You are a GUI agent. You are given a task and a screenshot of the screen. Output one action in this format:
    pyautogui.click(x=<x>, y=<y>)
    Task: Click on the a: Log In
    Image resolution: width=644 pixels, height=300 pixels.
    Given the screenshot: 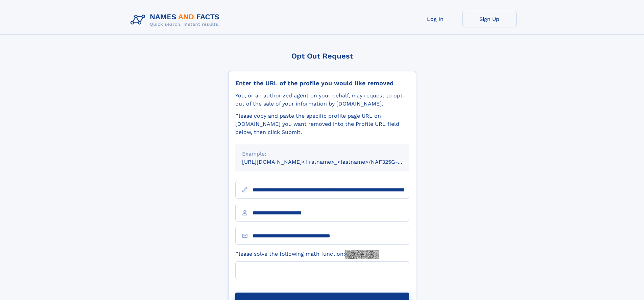 What is the action you would take?
    pyautogui.click(x=435, y=19)
    